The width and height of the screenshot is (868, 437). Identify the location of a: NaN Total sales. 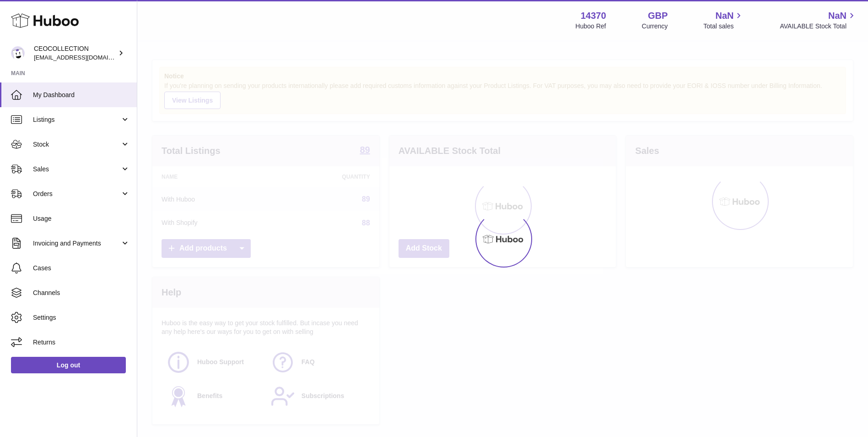
(723, 20).